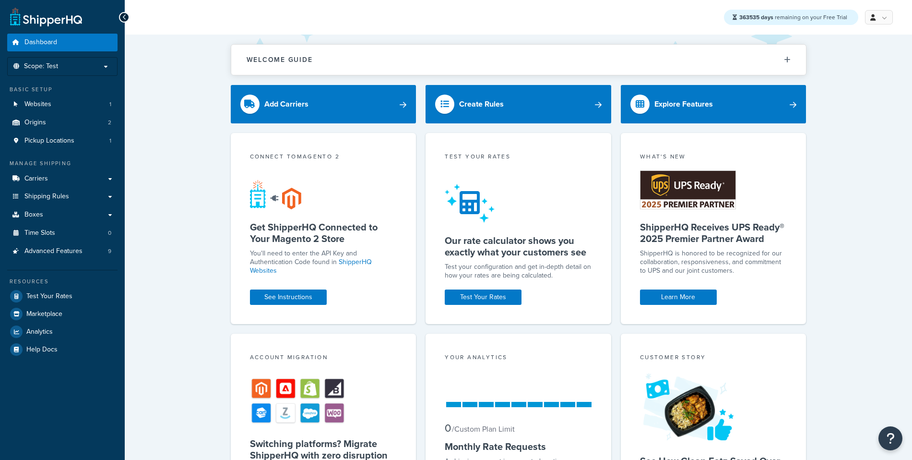 The width and height of the screenshot is (912, 460). I want to click on div: Resources, so click(62, 281).